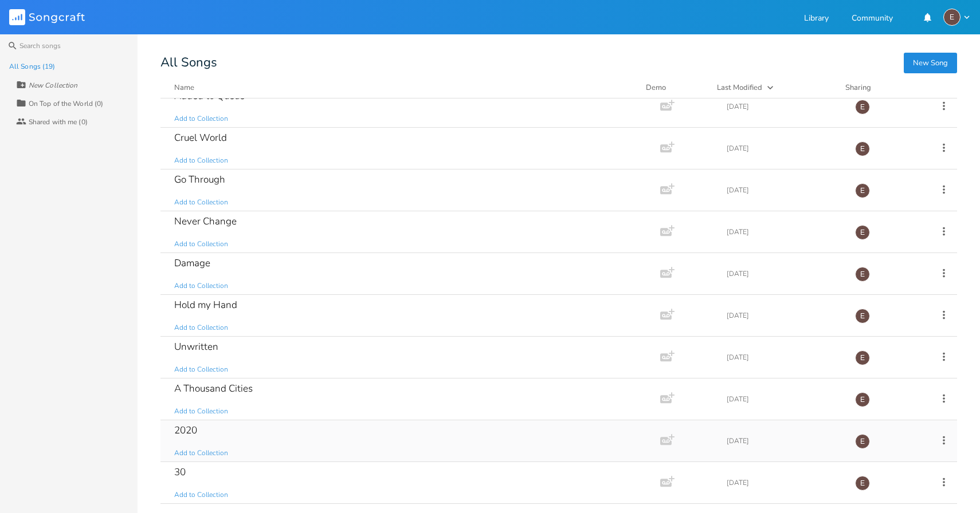 This screenshot has width=980, height=513. What do you see at coordinates (200, 180) in the screenshot?
I see `div: Go Through` at bounding box center [200, 180].